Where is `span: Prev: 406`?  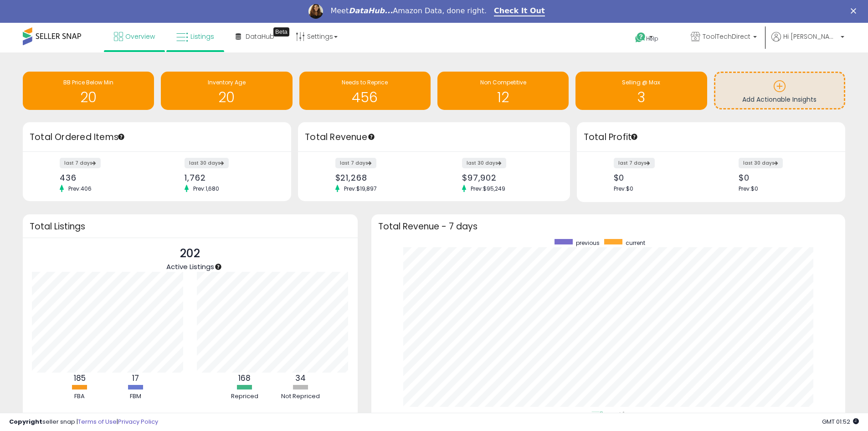
span: Prev: 406 is located at coordinates (80, 189).